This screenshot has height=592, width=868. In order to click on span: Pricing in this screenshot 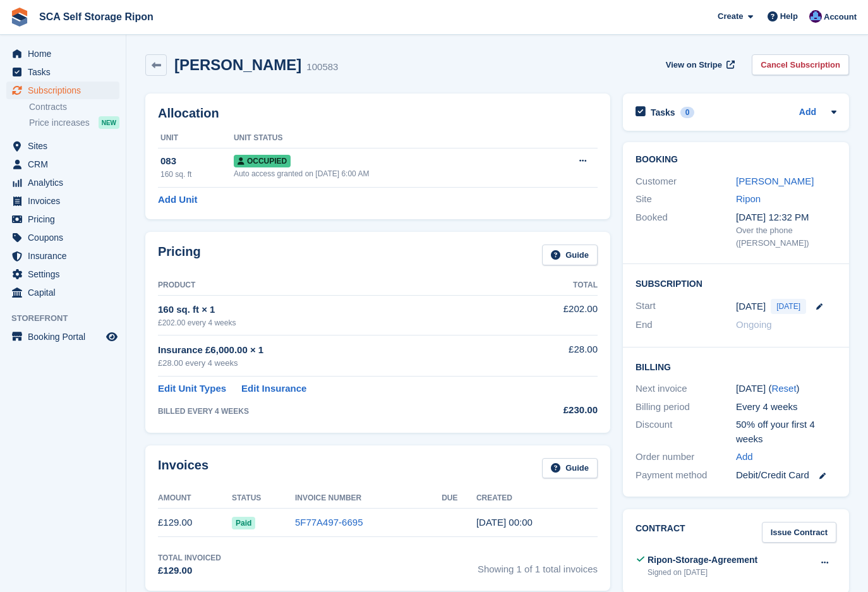, I will do `click(66, 219)`.